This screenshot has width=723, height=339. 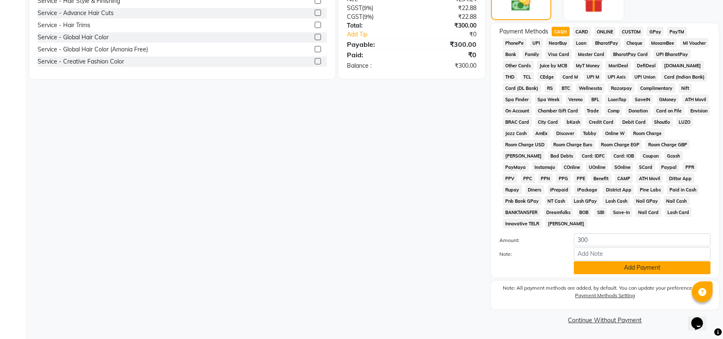 I want to click on span: SGST, so click(x=354, y=8).